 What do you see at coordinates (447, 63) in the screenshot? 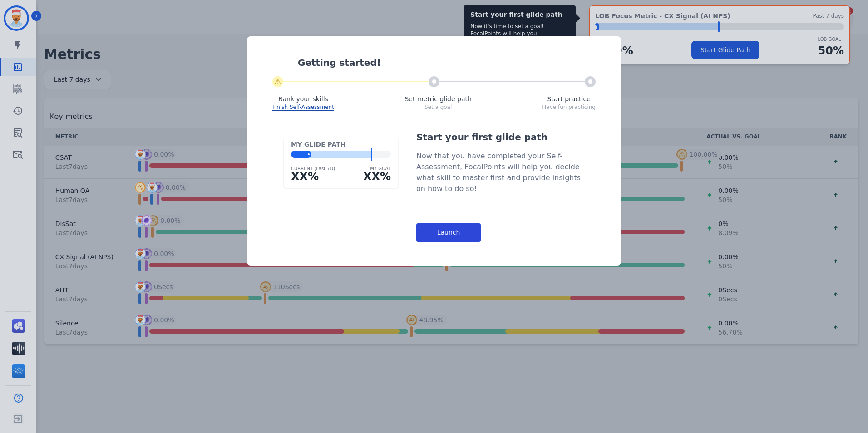
I see `div: Getting started!` at bounding box center [447, 63].